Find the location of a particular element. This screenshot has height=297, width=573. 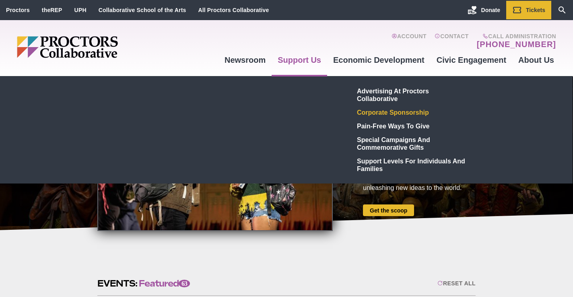

a: Account is located at coordinates (409, 41).